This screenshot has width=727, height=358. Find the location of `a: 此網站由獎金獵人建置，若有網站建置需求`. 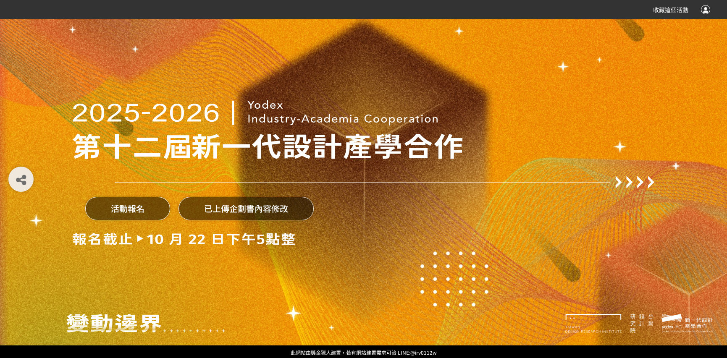

a: 此網站由獎金獵人建置，若有網站建置需求 is located at coordinates (339, 352).